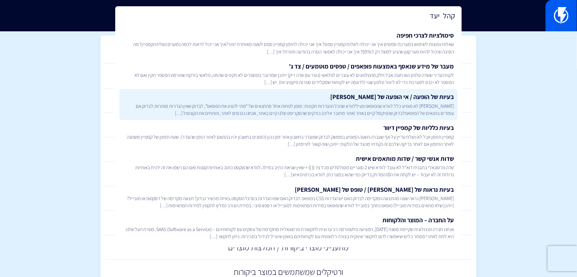 This screenshot has width=577, height=277. I want to click on a: לגבי הסנכרון הסרות בשופיפיי – הסרה דו כיוונית שופיפיי – הסרות שופיפיי, so click(288, 101).